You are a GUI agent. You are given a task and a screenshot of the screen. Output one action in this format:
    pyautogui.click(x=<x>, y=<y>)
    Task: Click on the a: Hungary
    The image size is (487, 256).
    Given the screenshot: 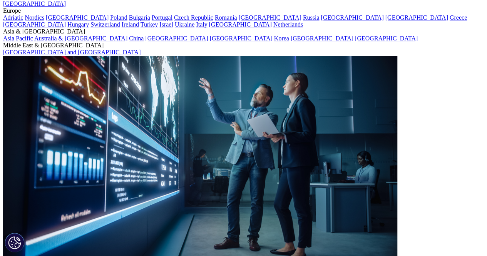 What is the action you would take?
    pyautogui.click(x=78, y=24)
    